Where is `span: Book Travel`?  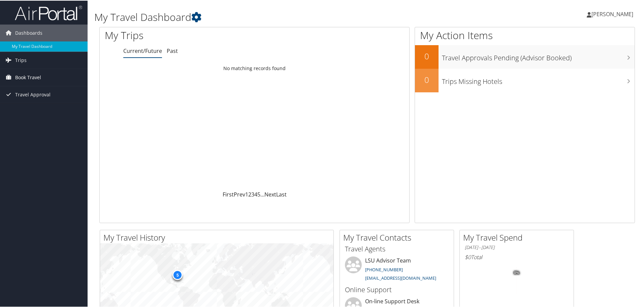 span: Book Travel is located at coordinates (28, 77).